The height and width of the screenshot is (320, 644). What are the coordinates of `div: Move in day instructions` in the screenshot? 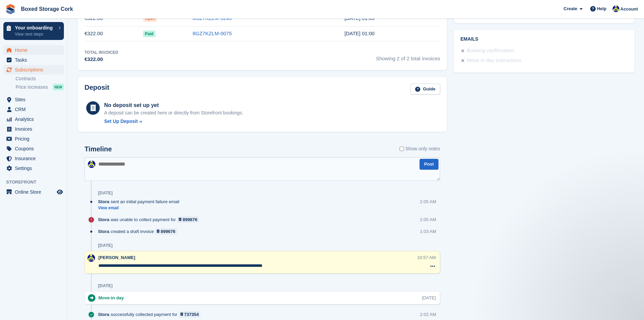 It's located at (494, 61).